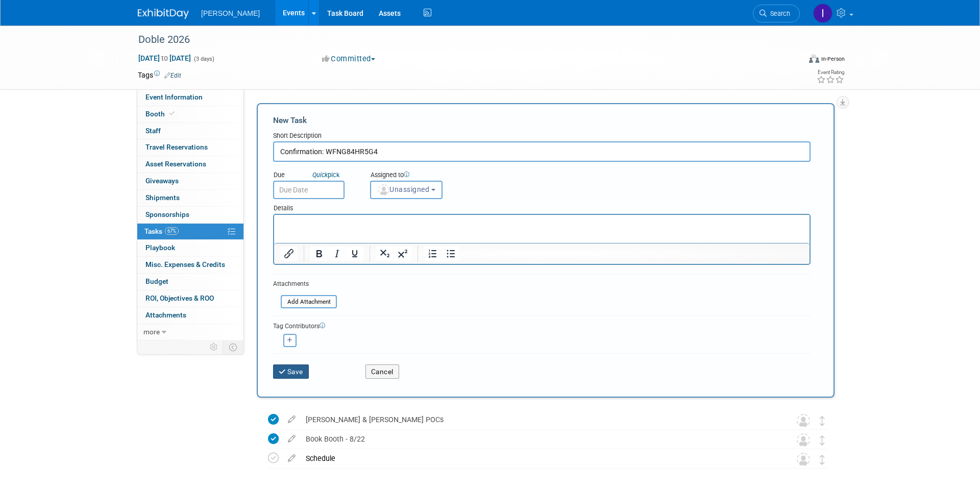  I want to click on a: Quickpick, so click(326, 174).